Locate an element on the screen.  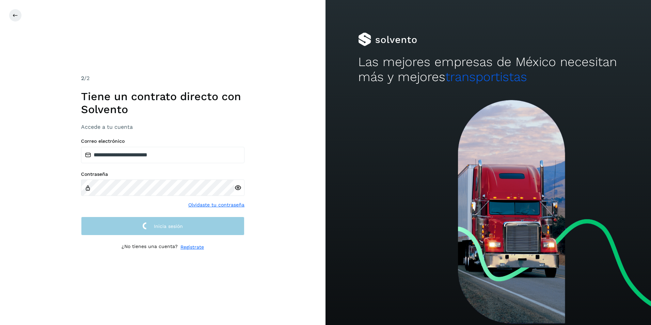
a: Regístrate is located at coordinates (192, 247).